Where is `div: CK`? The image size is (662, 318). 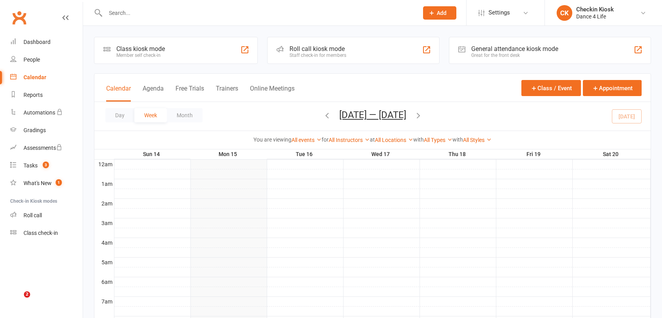
div: CK is located at coordinates (565, 13).